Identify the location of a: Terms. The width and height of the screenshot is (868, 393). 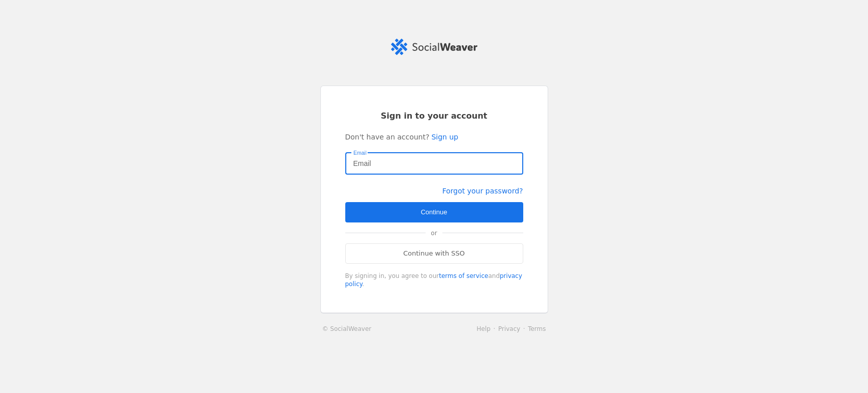
(537, 329).